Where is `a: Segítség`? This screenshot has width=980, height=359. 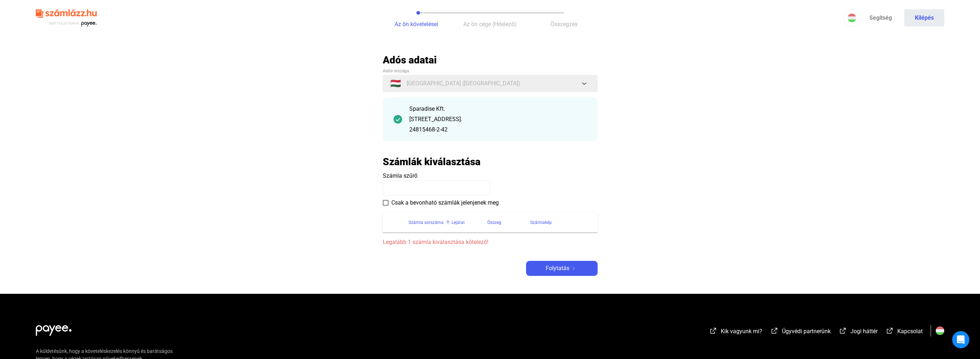
a: Segítség is located at coordinates (880, 18).